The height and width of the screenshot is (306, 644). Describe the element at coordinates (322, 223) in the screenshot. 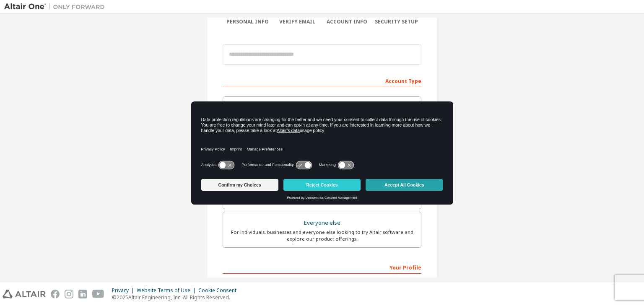

I see `div: Everyone else` at that location.